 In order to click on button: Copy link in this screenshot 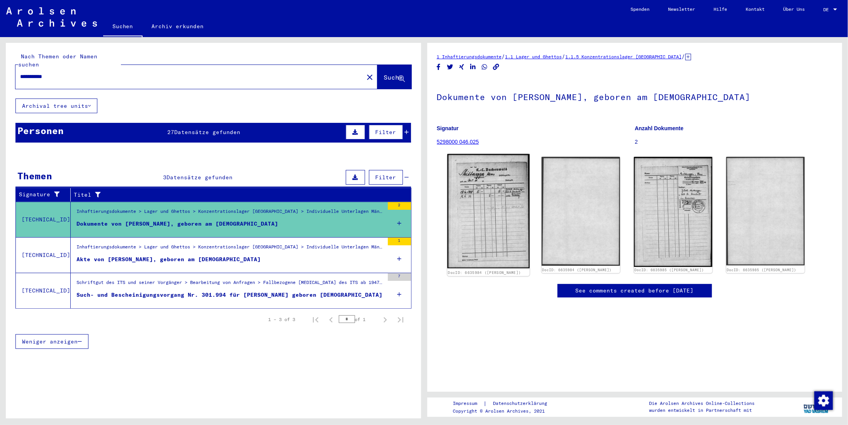, I will do `click(496, 67)`.